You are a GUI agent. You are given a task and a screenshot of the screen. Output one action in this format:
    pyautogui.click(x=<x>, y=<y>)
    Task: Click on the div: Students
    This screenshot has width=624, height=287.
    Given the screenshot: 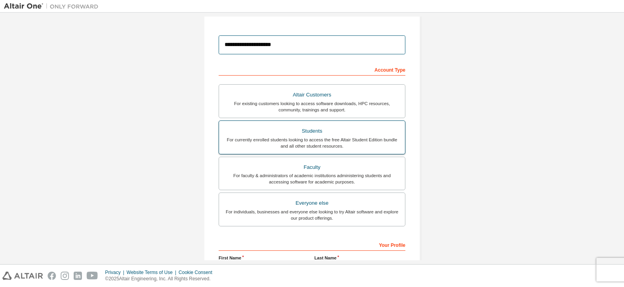 What is the action you would take?
    pyautogui.click(x=312, y=131)
    